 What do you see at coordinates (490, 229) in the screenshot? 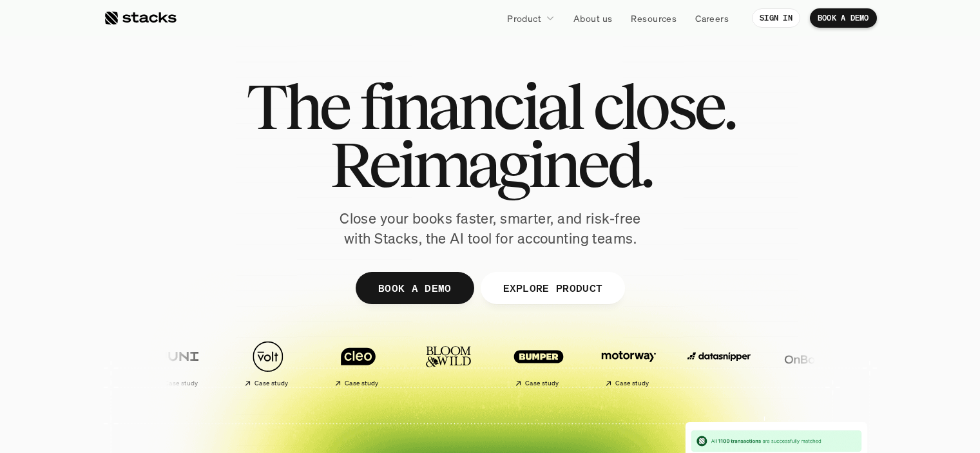
I see `p: Close your books faster, smarter, and risk-free with Stacks, the AI tool for accounting teams.` at bounding box center [490, 229].